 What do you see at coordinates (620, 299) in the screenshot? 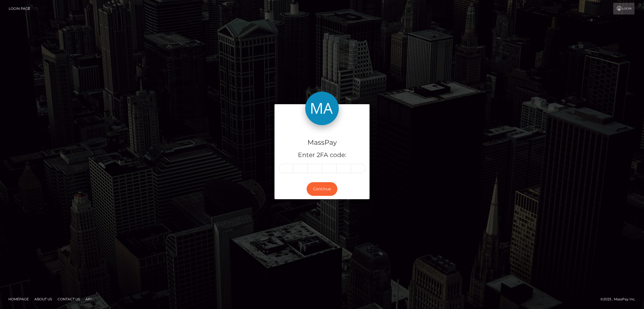
I see `div: © 2025 , MassPay Inc.` at bounding box center [620, 299].